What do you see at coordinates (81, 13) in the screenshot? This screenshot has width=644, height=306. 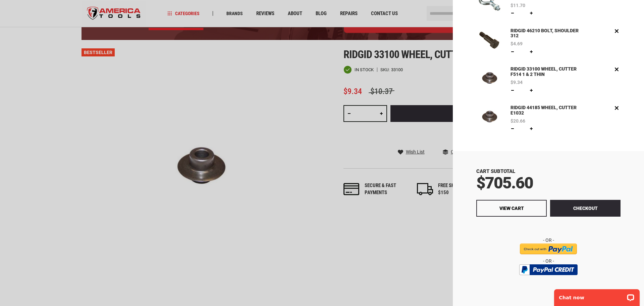 I see `button: Open LiveChat chat widget` at bounding box center [81, 13].